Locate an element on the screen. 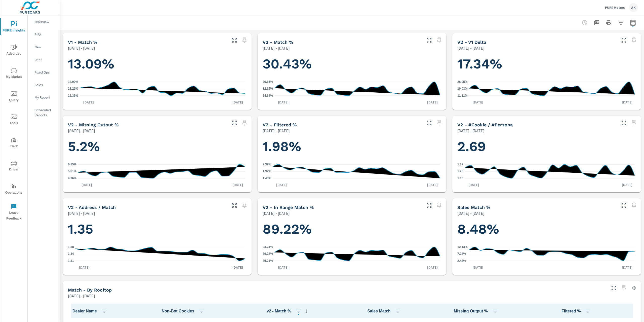  p: Scheduled Reports is located at coordinates (45, 112).